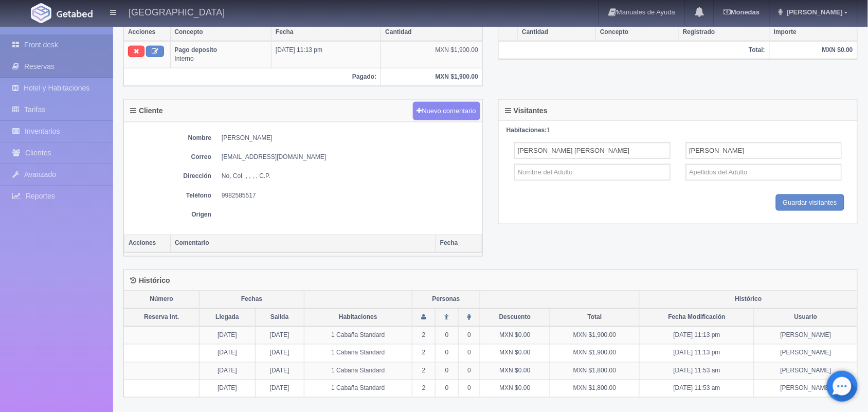  What do you see at coordinates (358, 317) in the screenshot?
I see `th: Habitaciones` at bounding box center [358, 317].